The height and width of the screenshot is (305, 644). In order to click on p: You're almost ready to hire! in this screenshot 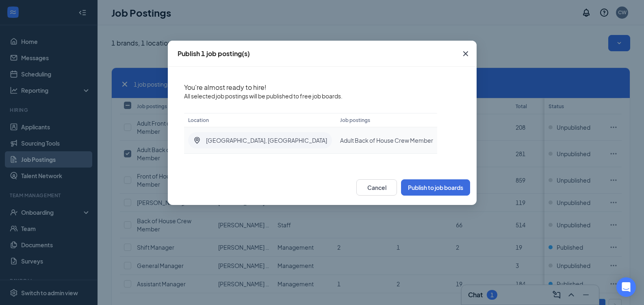, I will do `click(311, 88)`.